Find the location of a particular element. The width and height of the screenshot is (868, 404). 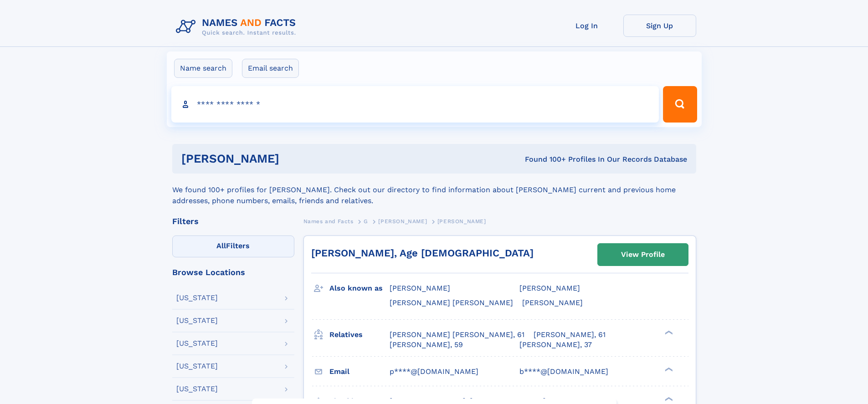

div: View Profile is located at coordinates (643, 255).